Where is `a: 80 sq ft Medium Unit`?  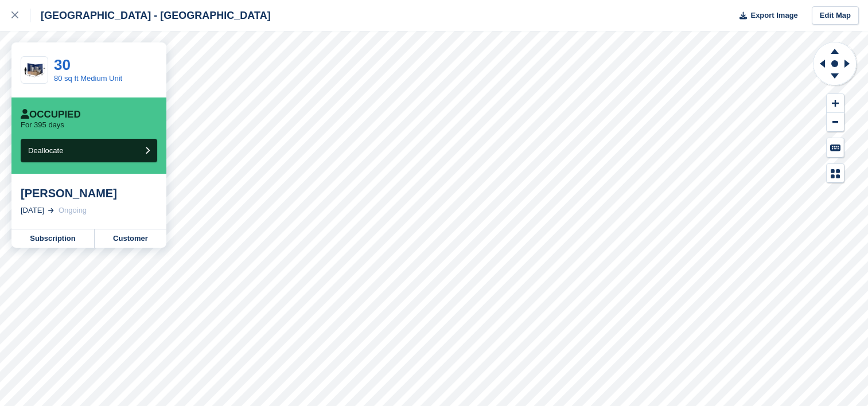 a: 80 sq ft Medium Unit is located at coordinates (88, 78).